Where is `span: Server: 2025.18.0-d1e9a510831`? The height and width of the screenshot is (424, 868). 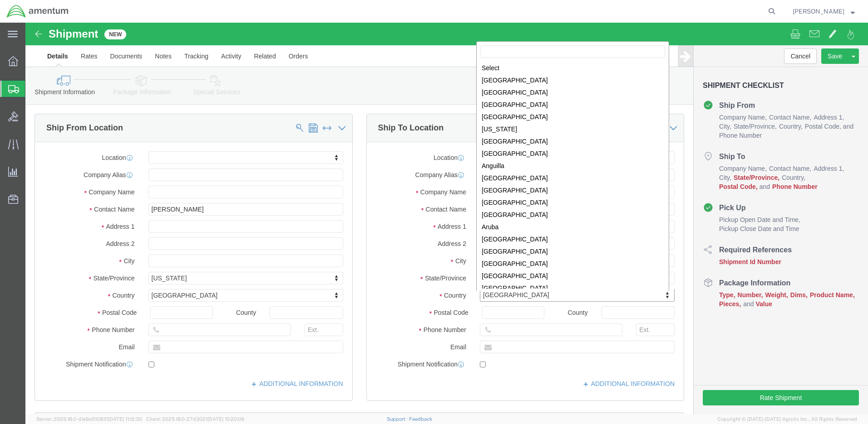
span: Server: 2025.18.0-d1e9a510831 is located at coordinates (89, 419).